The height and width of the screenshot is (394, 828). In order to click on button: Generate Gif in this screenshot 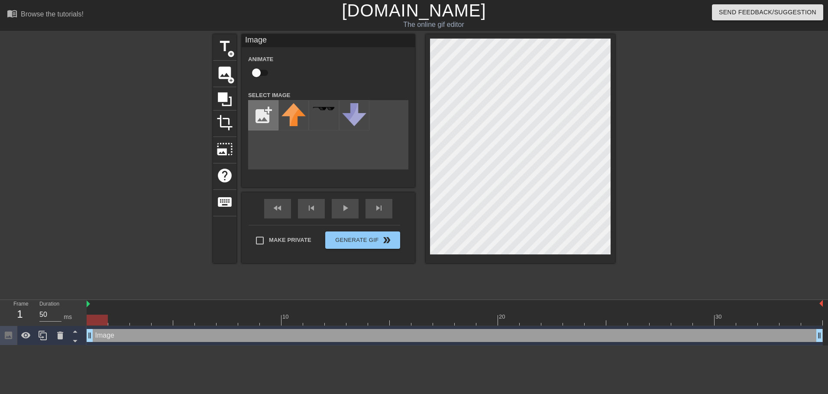, I will do `click(362, 240)`.